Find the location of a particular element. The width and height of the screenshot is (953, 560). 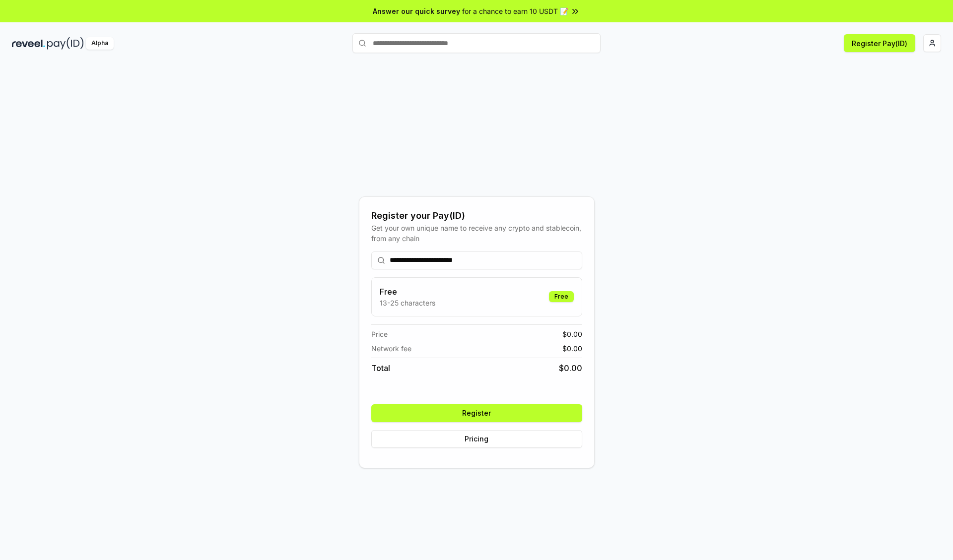

p: 13-25 characters is located at coordinates (408, 302).